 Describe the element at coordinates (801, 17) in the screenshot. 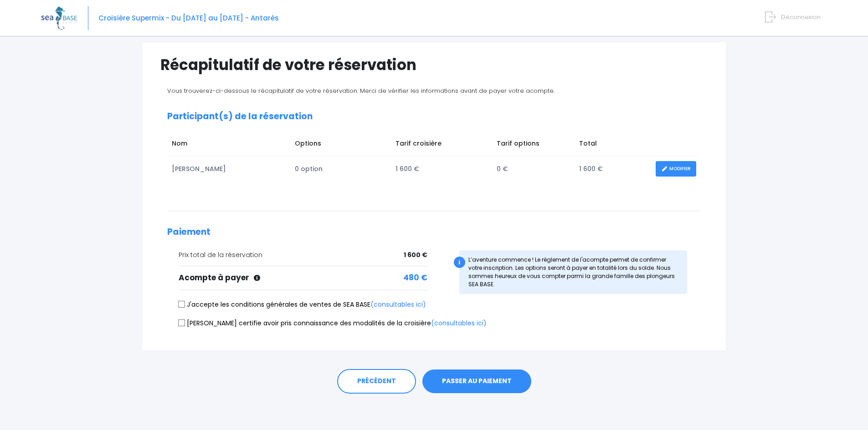

I see `span: Déconnexion` at that location.